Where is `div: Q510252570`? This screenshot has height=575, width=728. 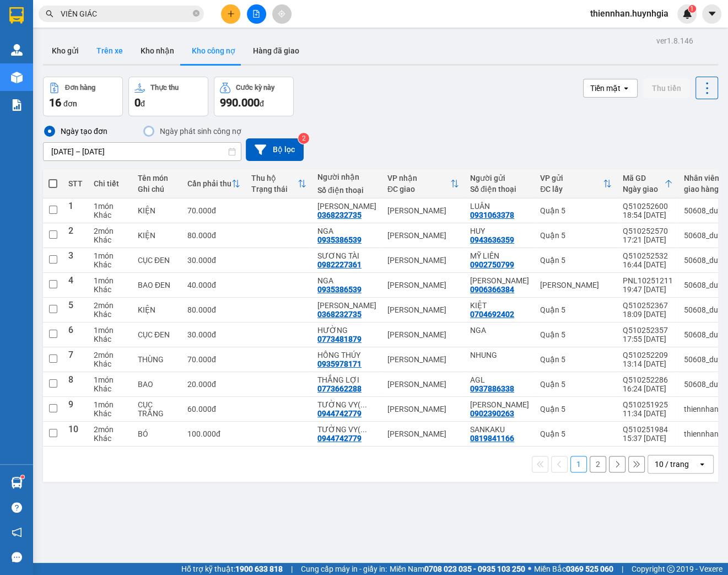 div: Q510252570 is located at coordinates (647, 231).